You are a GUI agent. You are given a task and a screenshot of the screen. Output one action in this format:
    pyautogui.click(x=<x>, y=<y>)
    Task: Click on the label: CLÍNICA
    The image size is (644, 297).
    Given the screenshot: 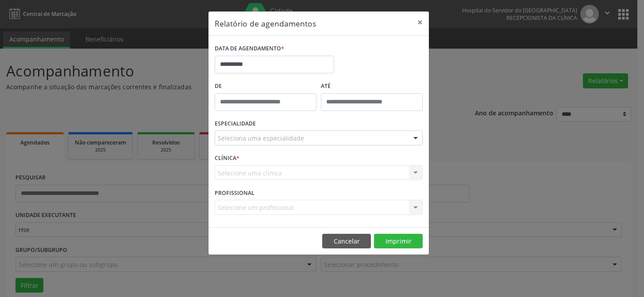 What is the action you would take?
    pyautogui.click(x=227, y=158)
    